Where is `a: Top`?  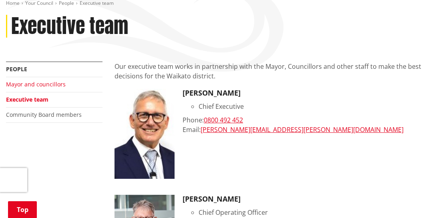
a: Top is located at coordinates (22, 210).